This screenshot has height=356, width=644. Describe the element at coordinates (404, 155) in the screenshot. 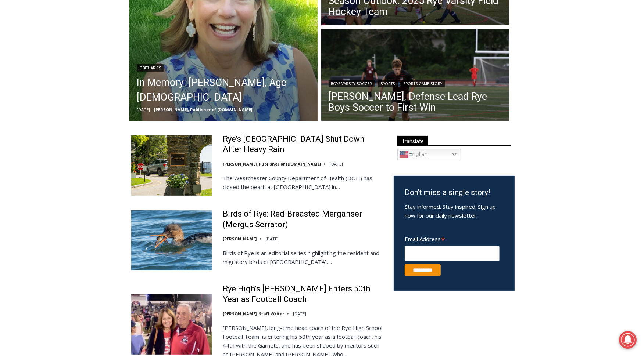

I see `img: en` at that location.